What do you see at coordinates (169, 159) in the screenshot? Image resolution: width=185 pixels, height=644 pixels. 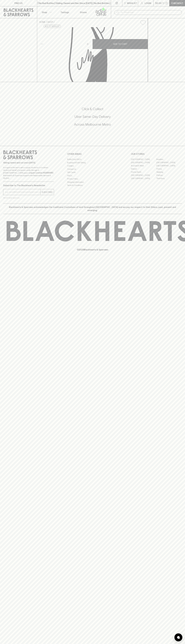 I see `a: Braddon` at bounding box center [169, 159].